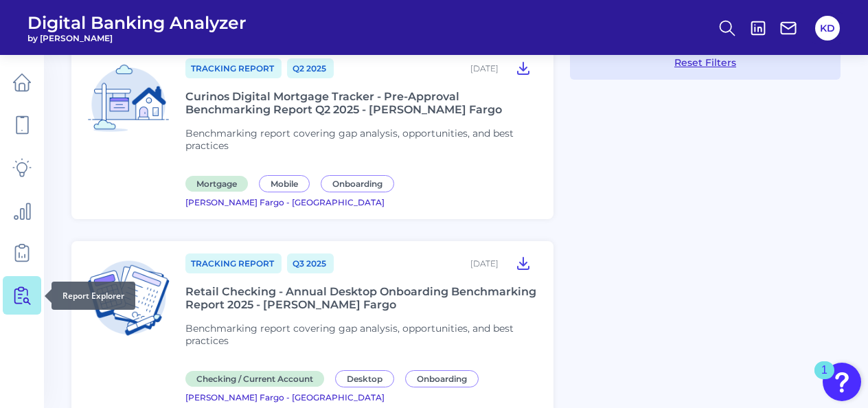  I want to click on button: KD, so click(827, 29).